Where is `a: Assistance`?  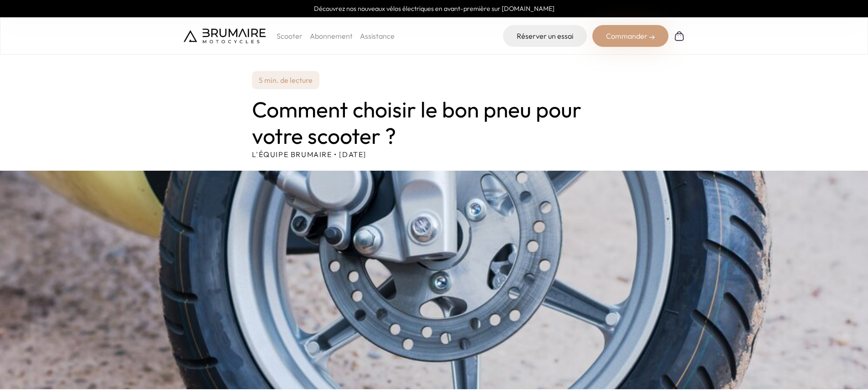 a: Assistance is located at coordinates (377, 36).